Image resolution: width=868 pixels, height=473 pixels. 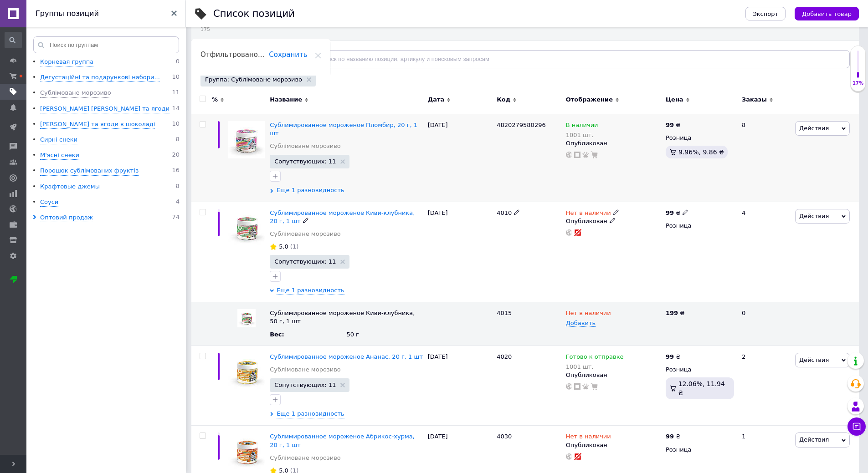 I want to click on span: 74, so click(x=176, y=217).